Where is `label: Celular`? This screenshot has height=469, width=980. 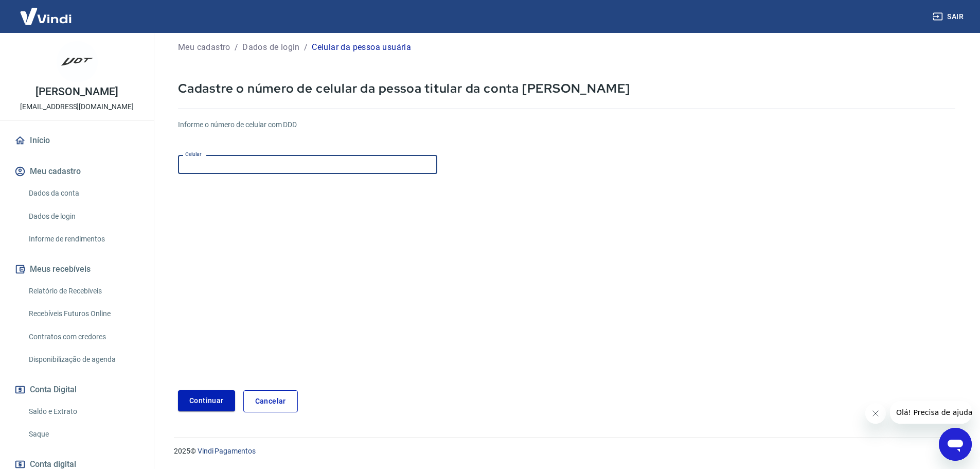
label: Celular is located at coordinates (194, 154).